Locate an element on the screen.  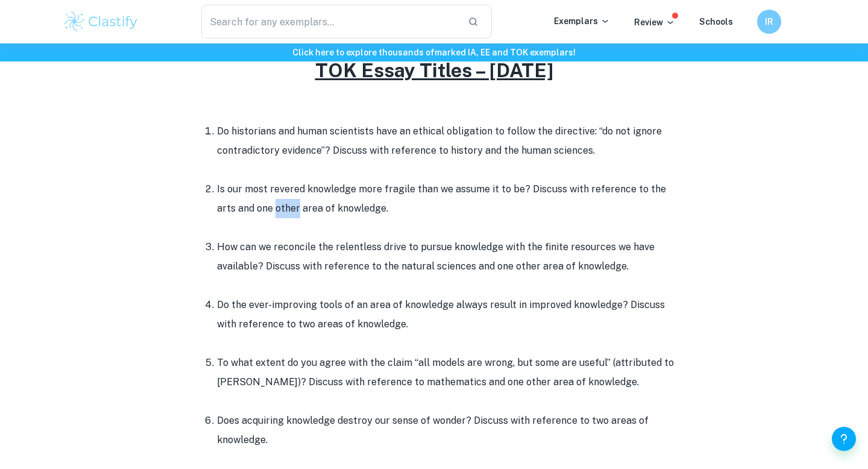
li: Do the ever-improving tools of an area of knowledge always result in improved knowledge? Discuss ... is located at coordinates (446, 324).